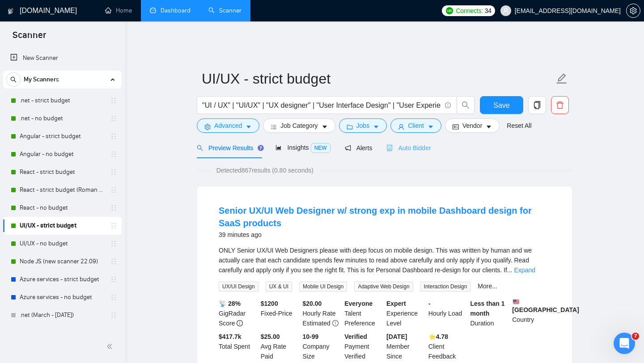 The height and width of the screenshot is (363, 644). What do you see at coordinates (11, 11) in the screenshot?
I see `img: logo` at bounding box center [11, 11].